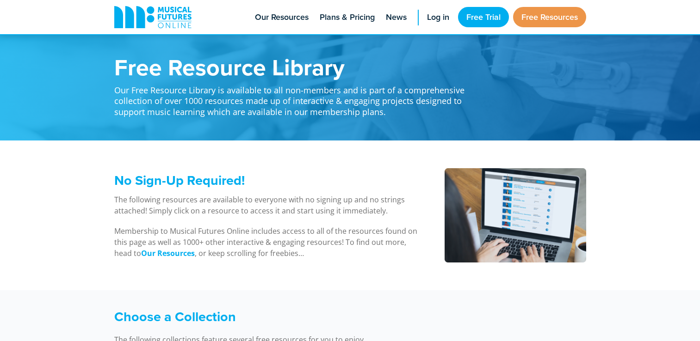  Describe the element at coordinates (295, 98) in the screenshot. I see `p: Our Free Resource Library is available to all non-members and is part of a comprehensive collecti...` at that location.